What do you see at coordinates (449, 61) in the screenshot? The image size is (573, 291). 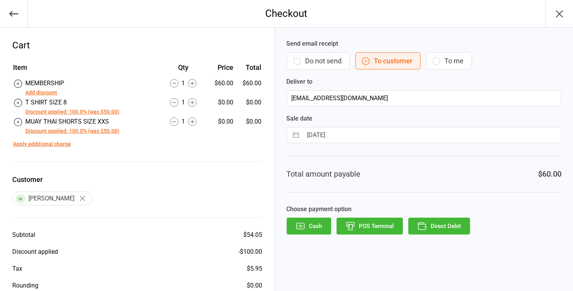 I see `button: To me` at bounding box center [449, 61].